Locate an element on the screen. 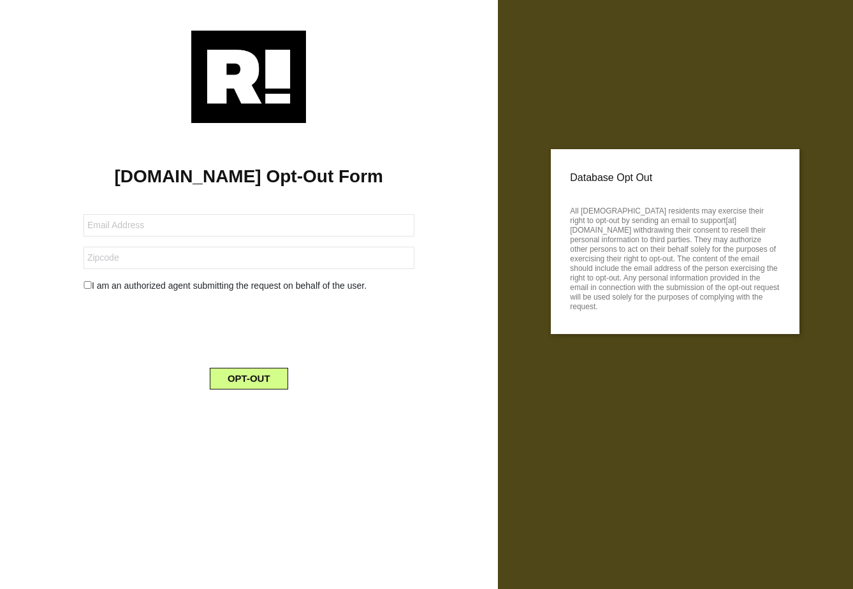 This screenshot has width=853, height=589. input: Email Address is located at coordinates (249, 225).